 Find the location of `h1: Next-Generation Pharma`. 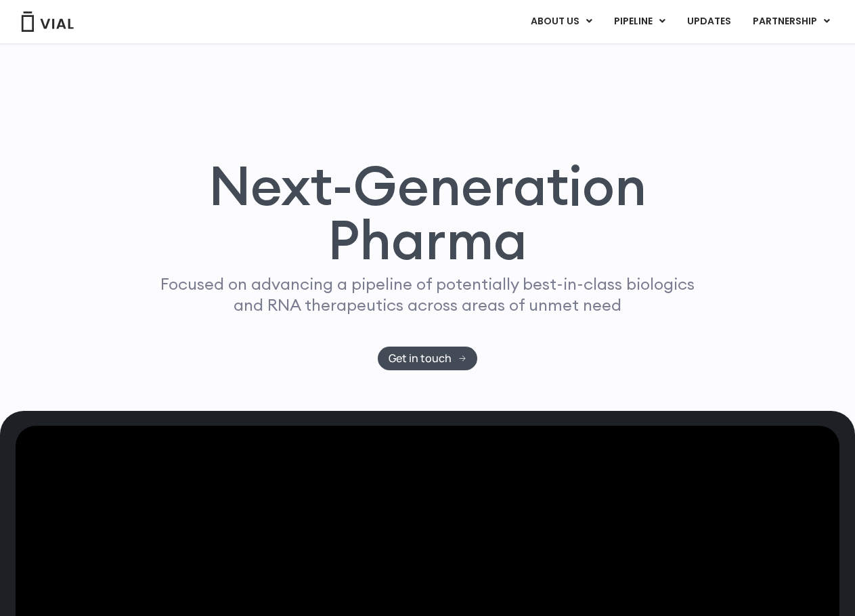

h1: Next-Generation Pharma is located at coordinates (428, 213).